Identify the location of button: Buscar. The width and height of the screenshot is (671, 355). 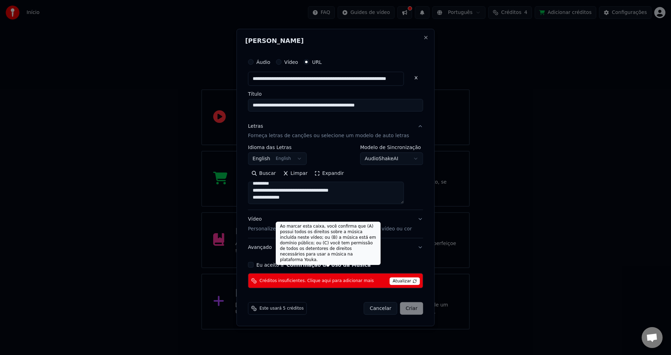
(264, 174).